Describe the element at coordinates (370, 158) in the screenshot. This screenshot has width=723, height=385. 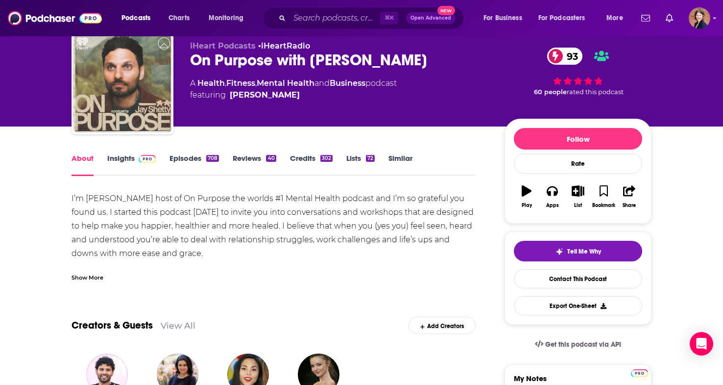
I see `div: 72` at that location.